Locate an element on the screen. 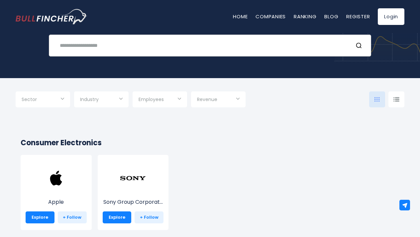 The width and height of the screenshot is (420, 237). a: Go to homepage is located at coordinates (51, 17).